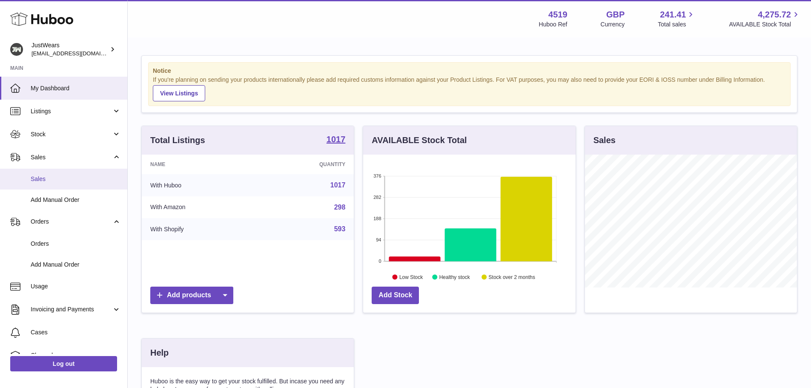  What do you see at coordinates (76, 286) in the screenshot?
I see `span: Usage` at bounding box center [76, 286].